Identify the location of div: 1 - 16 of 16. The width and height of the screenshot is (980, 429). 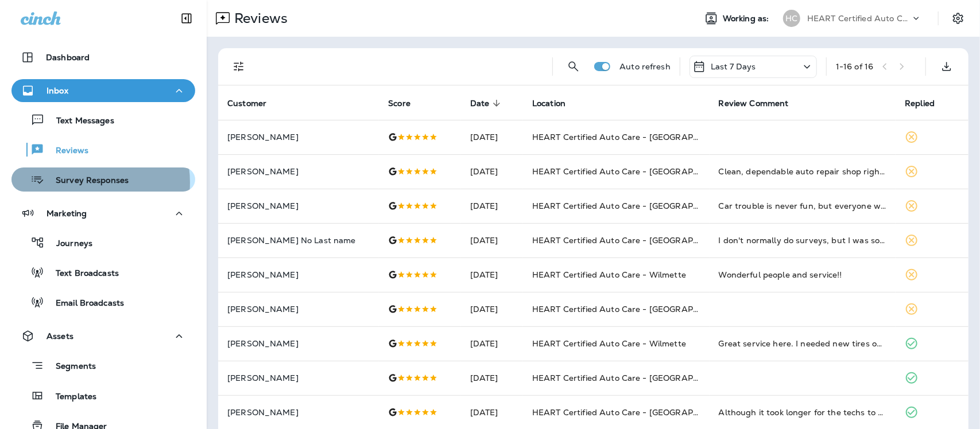
(854, 66).